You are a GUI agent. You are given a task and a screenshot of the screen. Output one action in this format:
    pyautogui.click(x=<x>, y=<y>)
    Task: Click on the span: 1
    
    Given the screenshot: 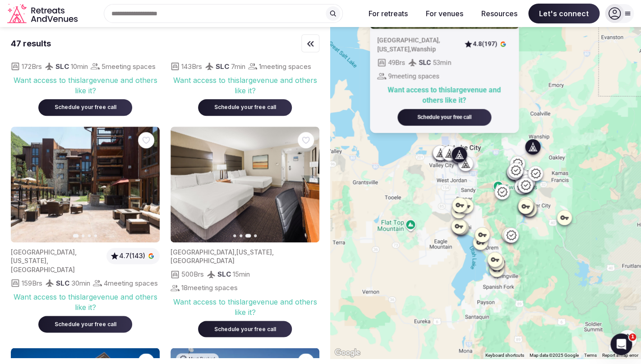 What is the action you would take?
    pyautogui.click(x=632, y=337)
    